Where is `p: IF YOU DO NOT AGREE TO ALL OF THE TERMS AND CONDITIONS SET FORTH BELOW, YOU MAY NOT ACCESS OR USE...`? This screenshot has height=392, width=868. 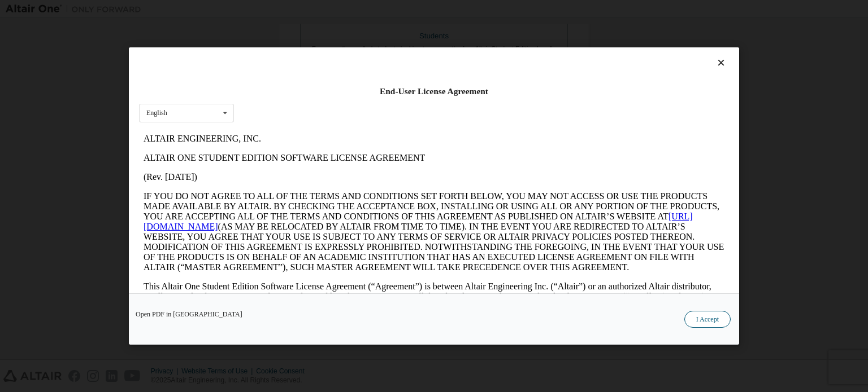
p: IF YOU DO NOT AGREE TO ALL OF THE TERMS AND CONDITIONS SET FORTH BELOW, YOU MAY NOT ACCESS OR USE... is located at coordinates (295, 103).